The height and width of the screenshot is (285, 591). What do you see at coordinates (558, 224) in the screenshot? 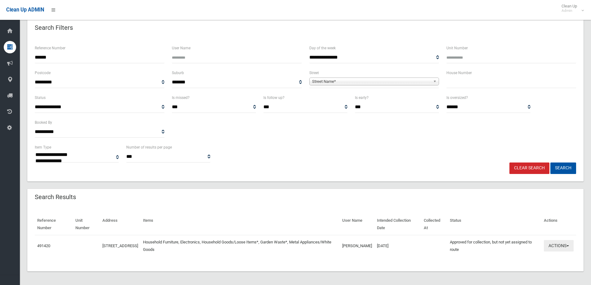
I see `th: Actions` at bounding box center [558, 224].